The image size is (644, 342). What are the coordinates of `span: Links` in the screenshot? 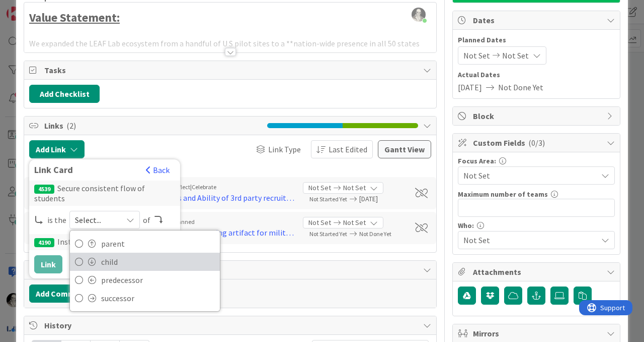 It's located at (153, 125).